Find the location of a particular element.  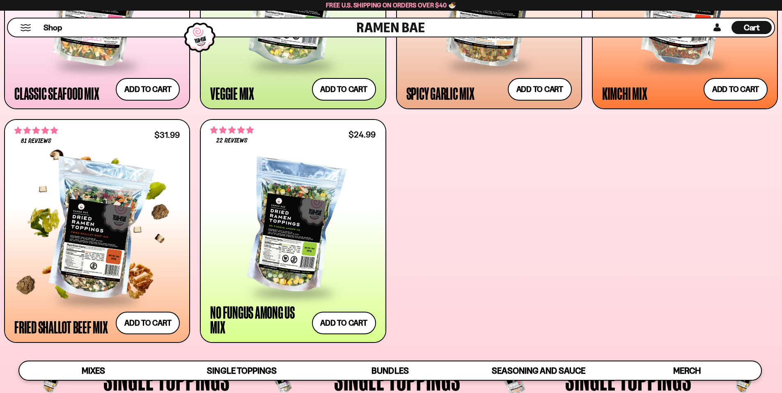

a: 4.83 stars 81 reviews $31.99 Fried Shallot Beef Mix Add to cart is located at coordinates (97, 231).